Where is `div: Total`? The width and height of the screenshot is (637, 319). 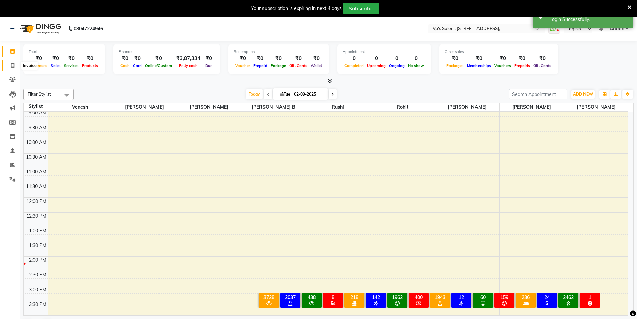 div: Total is located at coordinates (64, 51).